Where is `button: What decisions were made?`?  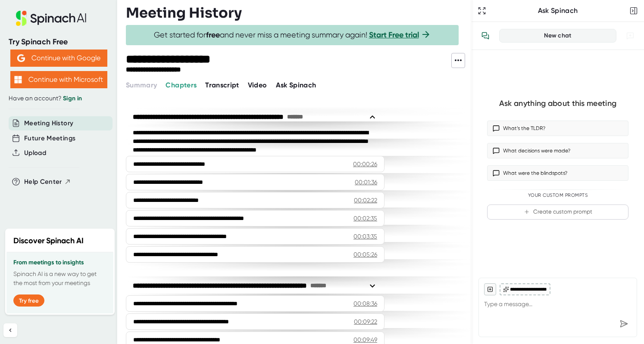 button: What decisions were made? is located at coordinates (558, 151).